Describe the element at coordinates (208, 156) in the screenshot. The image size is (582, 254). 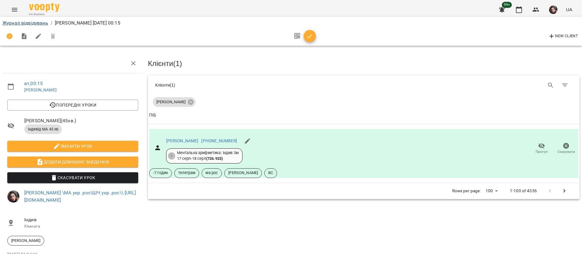
I see `div: Ментальна арифметика: Індив 3м 17 серп - 18 серп` at that location.